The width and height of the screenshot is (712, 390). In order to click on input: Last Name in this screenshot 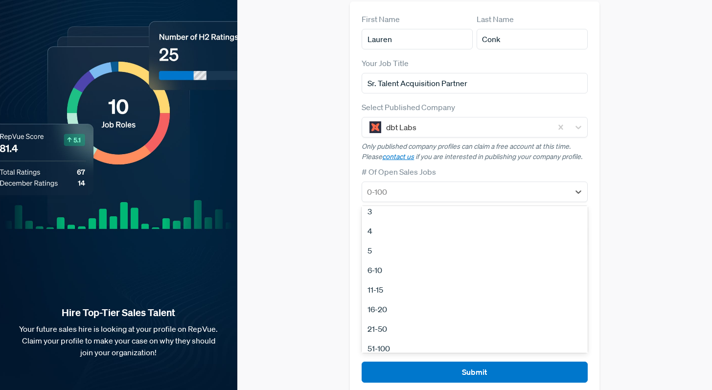, I will do `click(532, 39)`.